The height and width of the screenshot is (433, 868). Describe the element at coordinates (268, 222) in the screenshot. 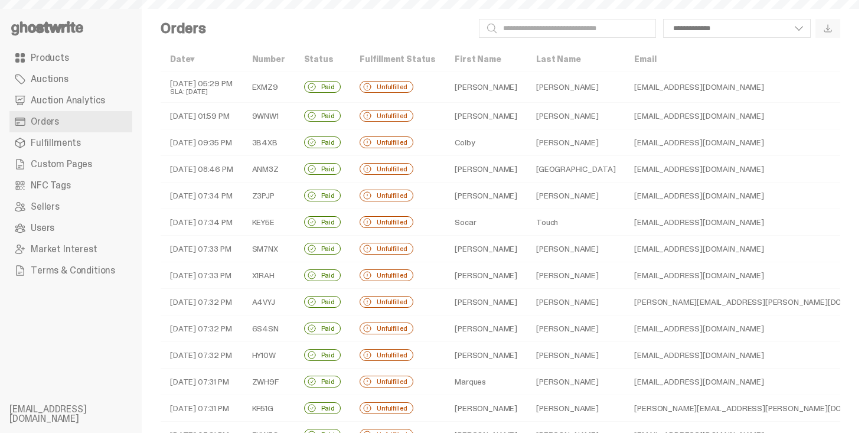

I see `td: KEY5E` at that location.